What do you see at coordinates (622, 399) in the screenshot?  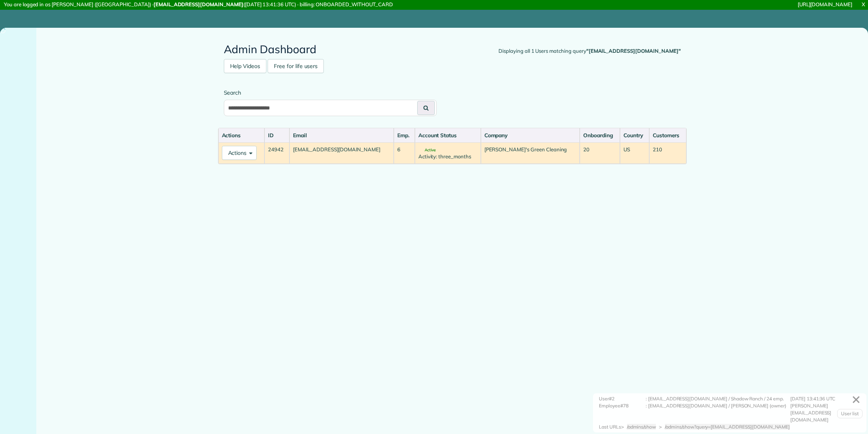 I see `div: User#2` at bounding box center [622, 399].